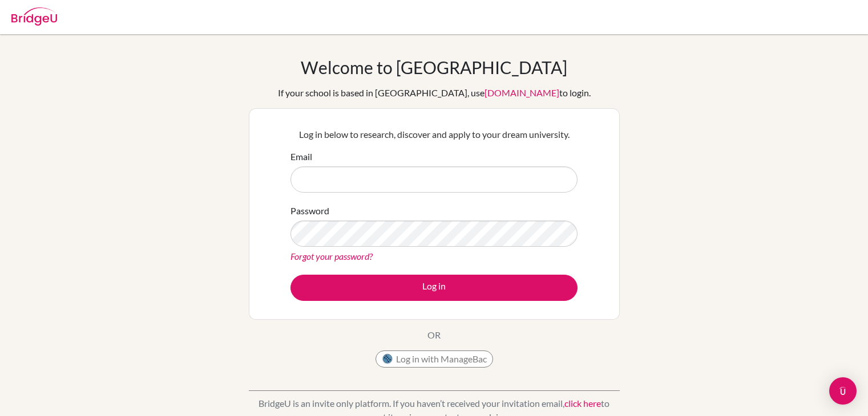  I want to click on label: Password, so click(310, 211).